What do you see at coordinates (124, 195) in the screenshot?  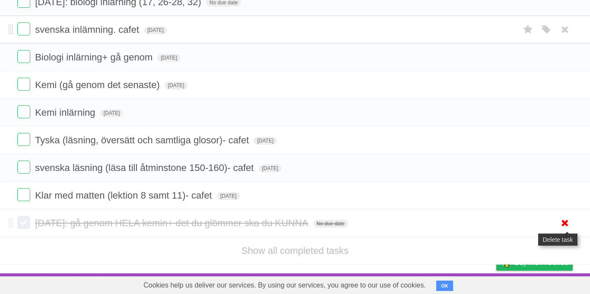 I see `span: Klar med matten (lektion 8 samt 11)- cafet` at bounding box center [124, 195].